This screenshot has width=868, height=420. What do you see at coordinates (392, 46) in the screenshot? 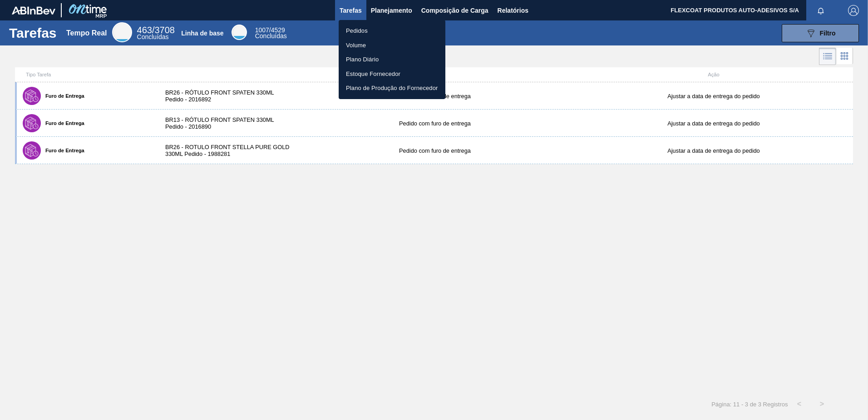
I see `li: Volume` at bounding box center [392, 46].